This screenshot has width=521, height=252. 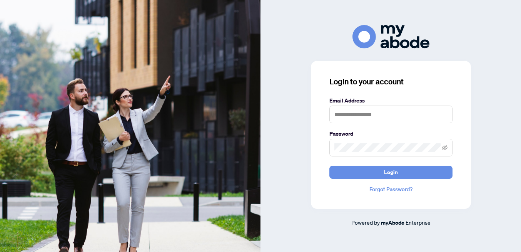 What do you see at coordinates (445, 147) in the screenshot?
I see `span: eye-invisible` at bounding box center [445, 147].